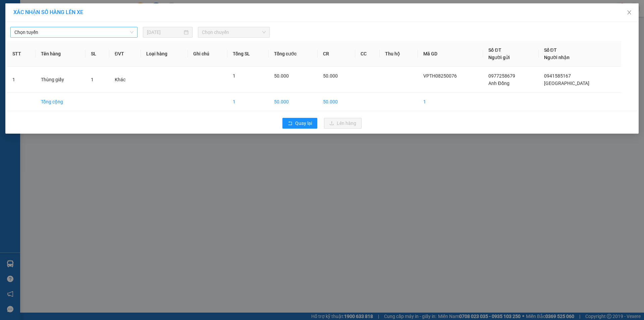 The height and width of the screenshot is (320, 644). Describe the element at coordinates (48, 12) in the screenshot. I see `span: XÁC NHẬN SỐ HÀNG LÊN XE` at that location.